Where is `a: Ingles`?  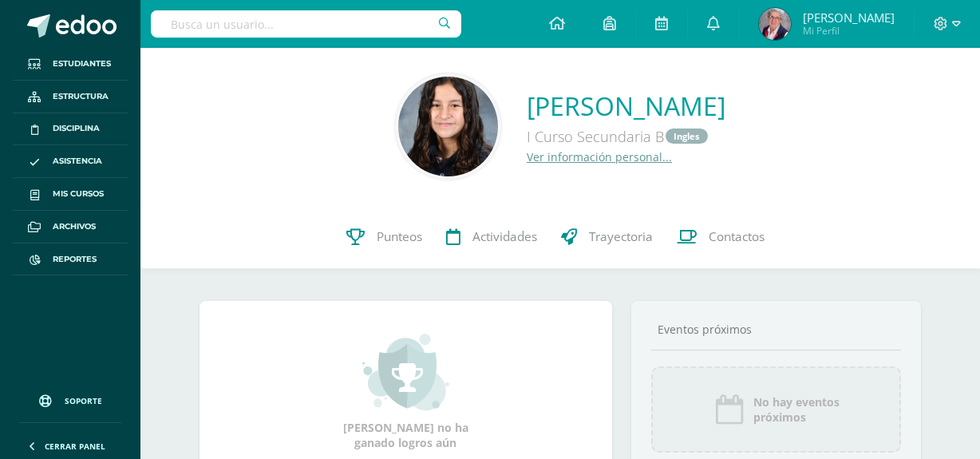
a: Ingles is located at coordinates (687, 136).